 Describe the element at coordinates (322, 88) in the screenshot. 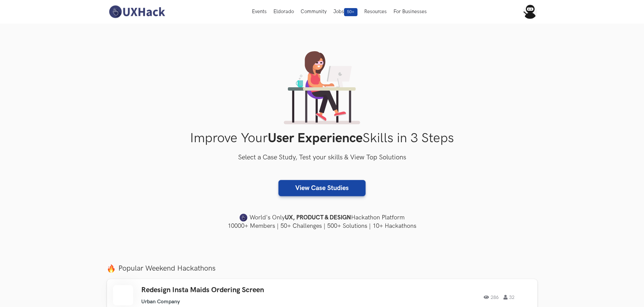

I see `img: lady working on laptop` at that location.